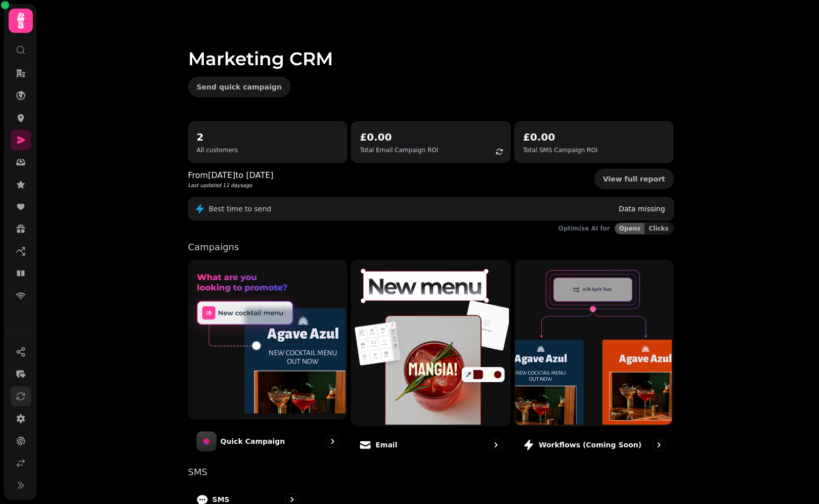 This screenshot has height=504, width=819. What do you see at coordinates (590, 445) in the screenshot?
I see `p: Workflows (coming soon)` at bounding box center [590, 445].